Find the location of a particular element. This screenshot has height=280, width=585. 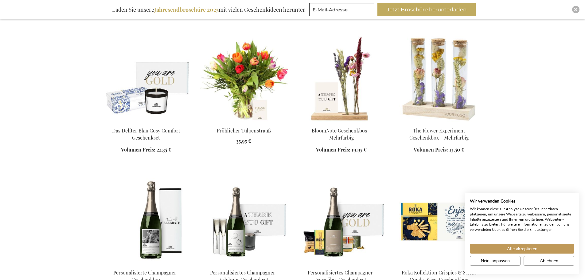

span: 13,50 € is located at coordinates (456, 149).